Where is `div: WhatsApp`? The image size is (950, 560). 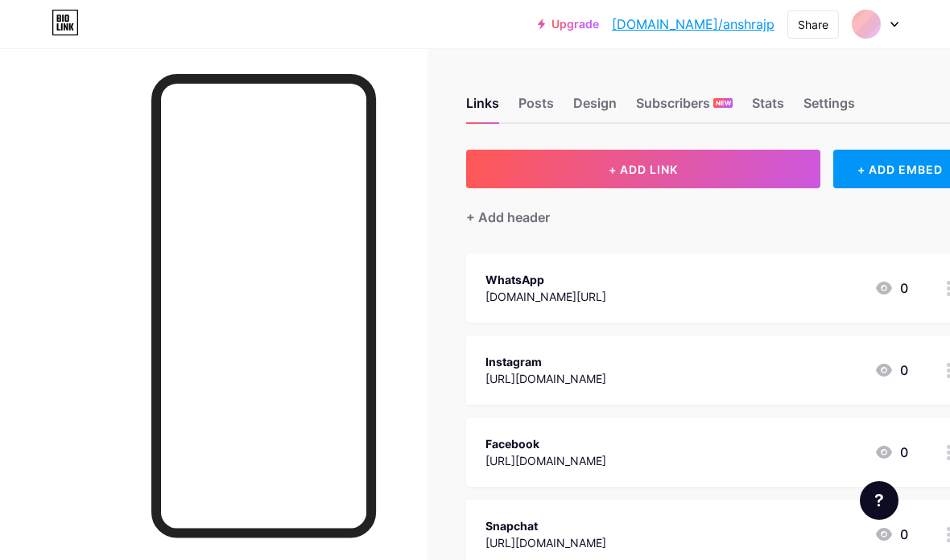 div: WhatsApp is located at coordinates (546, 279).